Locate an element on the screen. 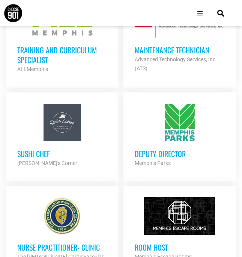 This screenshot has height=257, width=242. h3: Maintenance Technician is located at coordinates (180, 50).